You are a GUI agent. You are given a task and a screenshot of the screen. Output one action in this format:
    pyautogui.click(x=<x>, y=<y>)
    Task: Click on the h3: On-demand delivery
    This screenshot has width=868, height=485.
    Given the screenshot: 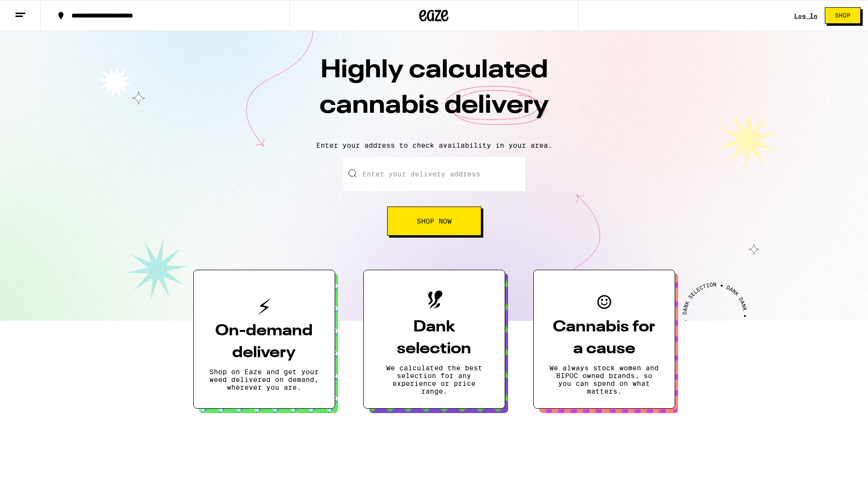 What is the action you would take?
    pyautogui.click(x=264, y=342)
    